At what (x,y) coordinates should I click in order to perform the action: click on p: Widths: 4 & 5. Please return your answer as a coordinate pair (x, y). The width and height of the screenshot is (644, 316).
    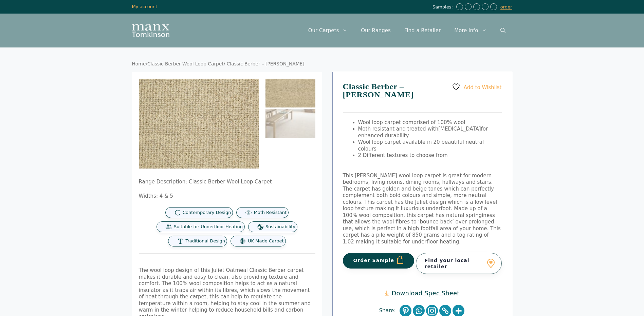
    Looking at the image, I should click on (227, 196).